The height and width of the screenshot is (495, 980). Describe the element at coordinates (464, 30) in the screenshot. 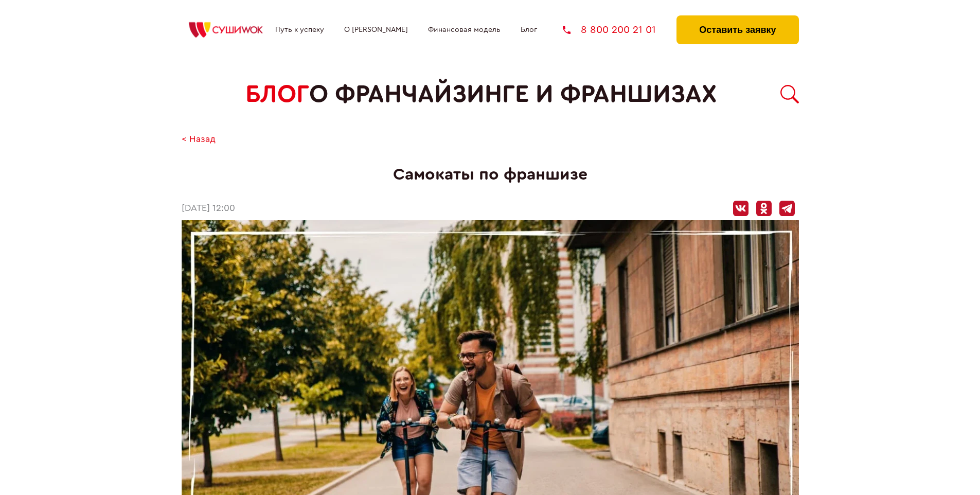

I see `a: Финансовая модель` at that location.